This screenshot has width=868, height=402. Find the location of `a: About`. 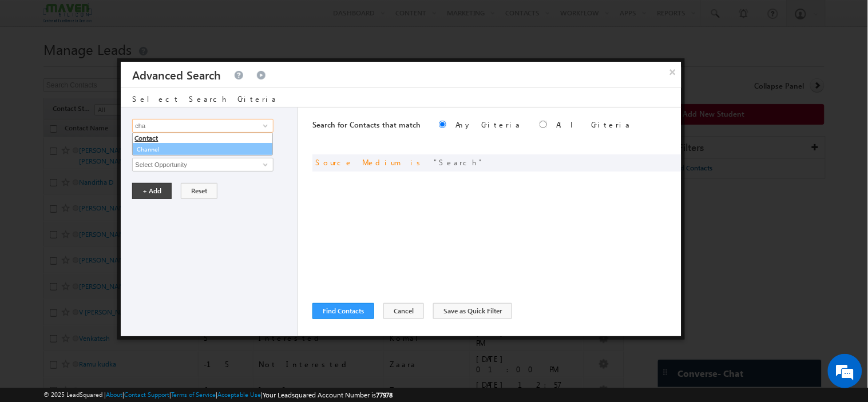

a: About is located at coordinates (114, 394).